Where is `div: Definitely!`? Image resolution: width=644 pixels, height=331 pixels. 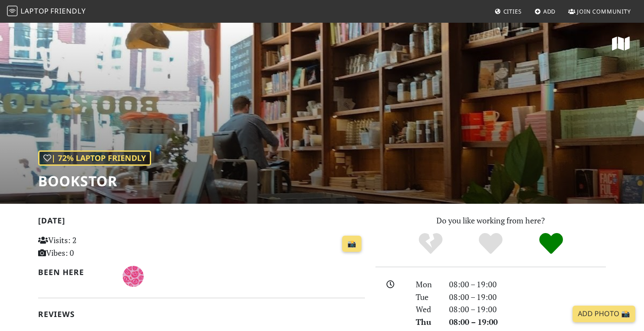 div: Definitely! is located at coordinates (551, 244).